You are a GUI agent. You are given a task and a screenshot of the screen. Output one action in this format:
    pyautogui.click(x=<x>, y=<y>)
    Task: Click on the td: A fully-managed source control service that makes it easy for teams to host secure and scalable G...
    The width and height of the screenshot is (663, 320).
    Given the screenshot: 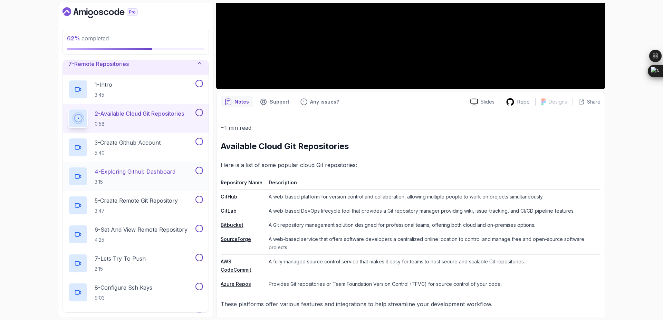 What is the action you would take?
    pyautogui.click(x=433, y=266)
    